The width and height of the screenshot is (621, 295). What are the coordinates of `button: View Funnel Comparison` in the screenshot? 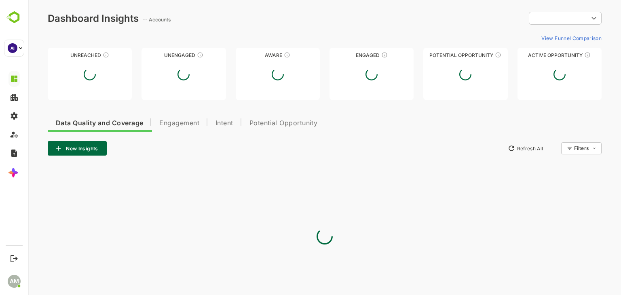 It's located at (541, 38).